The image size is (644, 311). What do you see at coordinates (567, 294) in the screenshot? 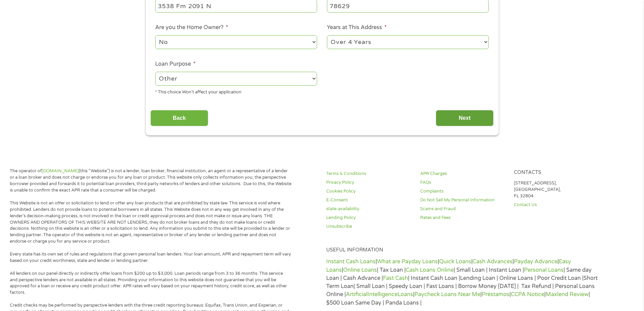
I see `a: Maxlend Review` at bounding box center [567, 294].